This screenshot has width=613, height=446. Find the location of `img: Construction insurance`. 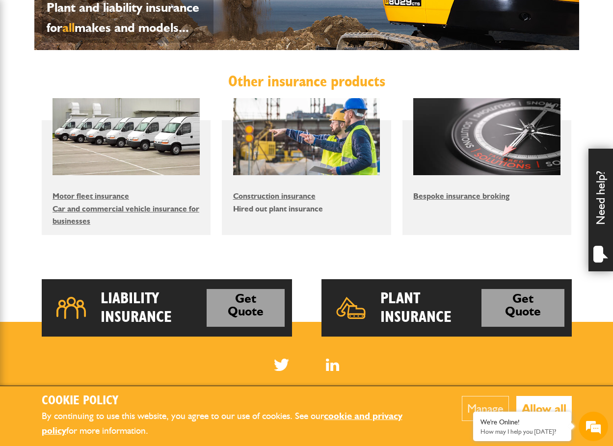

img: Construction insurance is located at coordinates (307, 136).